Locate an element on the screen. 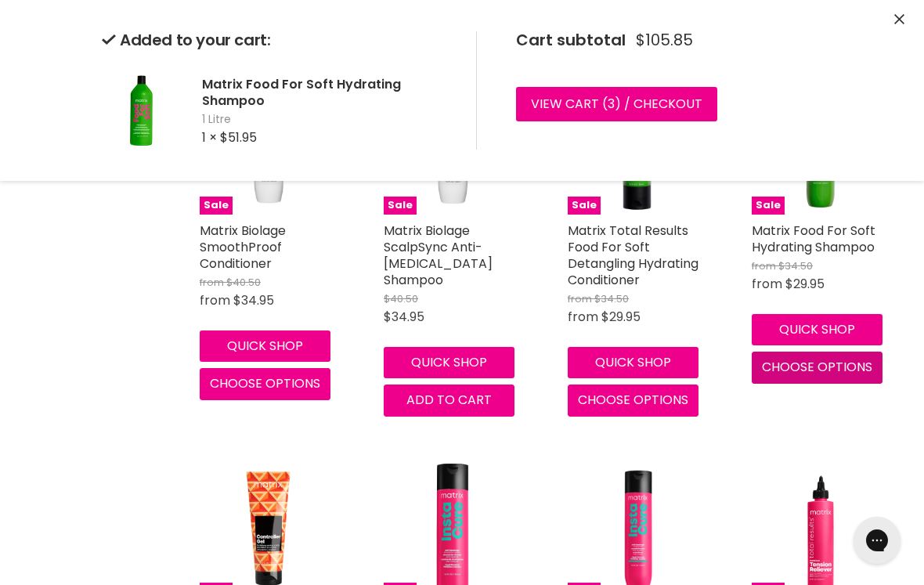 This screenshot has height=585, width=924. a: Matrix Total Results Food For Soft Detangling Hydrating Conditioner is located at coordinates (633, 255).